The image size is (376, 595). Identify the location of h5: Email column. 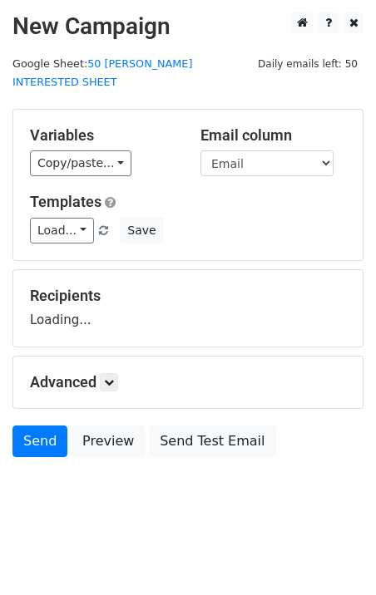
(273, 136).